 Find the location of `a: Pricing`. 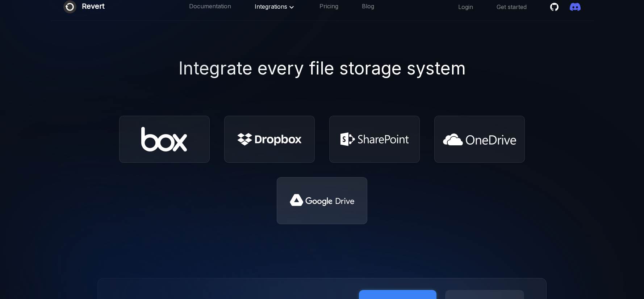

a: Pricing is located at coordinates (329, 7).